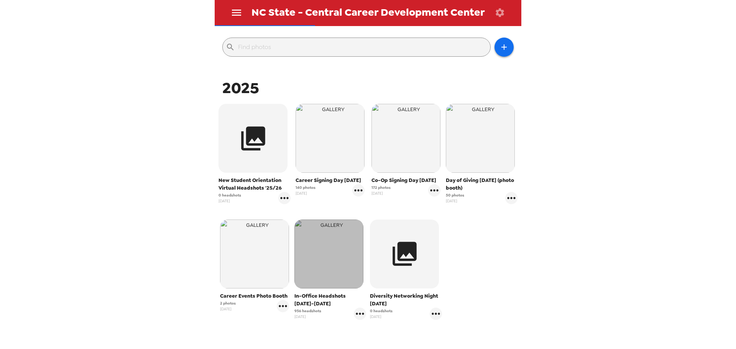 Image resolution: width=736 pixels, height=349 pixels. What do you see at coordinates (305, 187) in the screenshot?
I see `span: 140 photos` at bounding box center [305, 187].